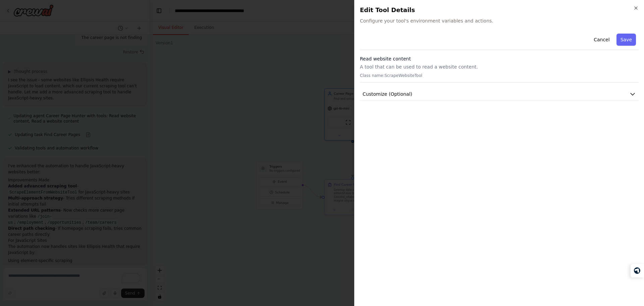  Describe the element at coordinates (601, 40) in the screenshot. I see `button: Cancel` at that location.